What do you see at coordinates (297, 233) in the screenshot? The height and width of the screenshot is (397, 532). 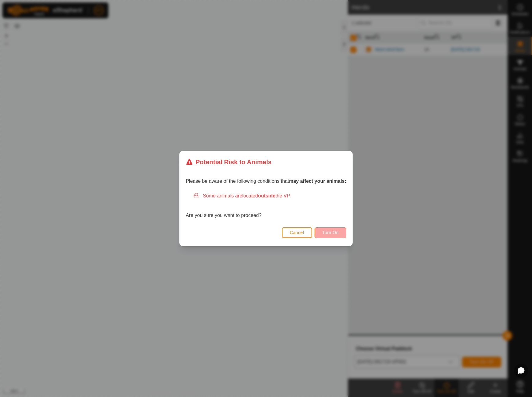 I see `button: Cancel` at bounding box center [297, 233].